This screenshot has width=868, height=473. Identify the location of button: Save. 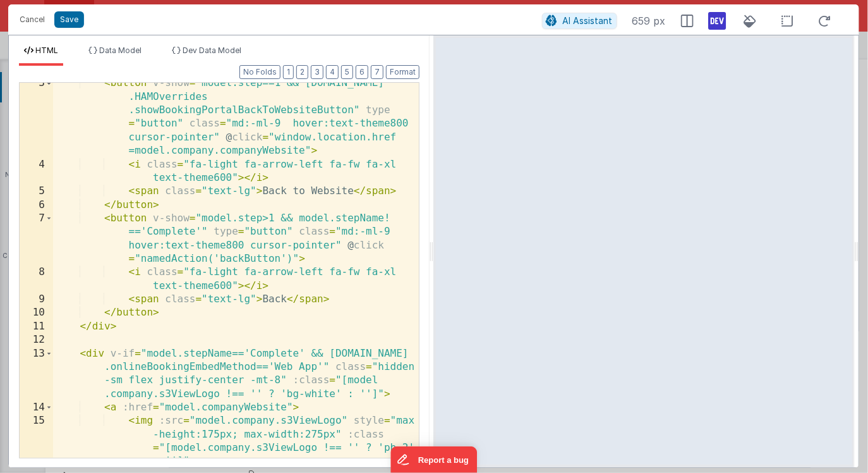
(69, 20).